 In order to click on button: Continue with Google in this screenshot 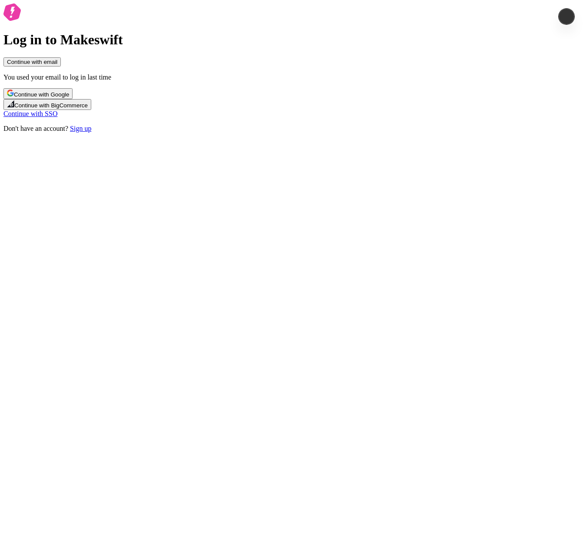, I will do `click(38, 93)`.